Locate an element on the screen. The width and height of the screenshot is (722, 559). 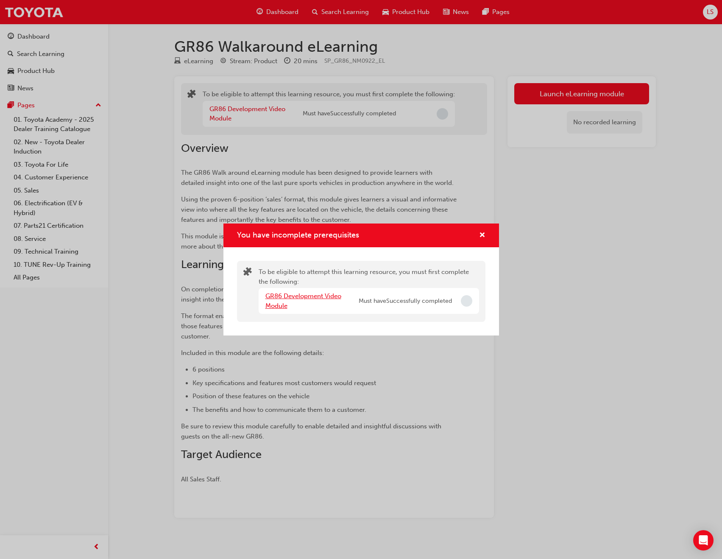
a: GR86 Development Video Module is located at coordinates (303, 301).